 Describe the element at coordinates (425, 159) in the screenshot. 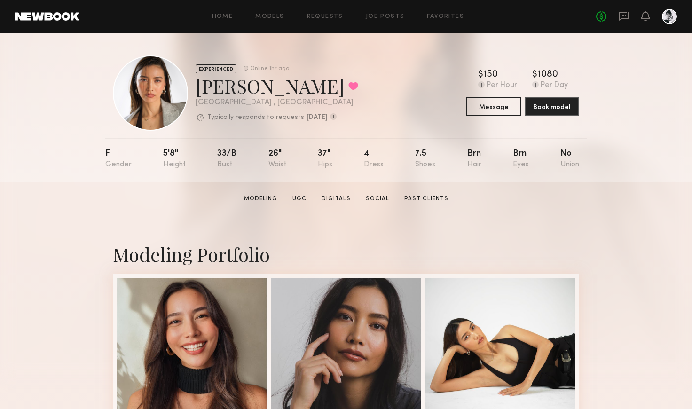

I see `div: 7.5` at that location.